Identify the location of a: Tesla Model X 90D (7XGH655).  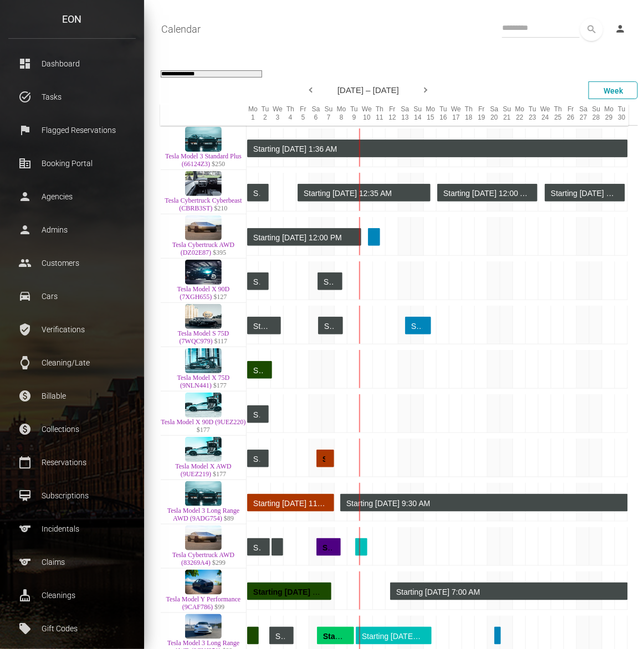
(203, 293).